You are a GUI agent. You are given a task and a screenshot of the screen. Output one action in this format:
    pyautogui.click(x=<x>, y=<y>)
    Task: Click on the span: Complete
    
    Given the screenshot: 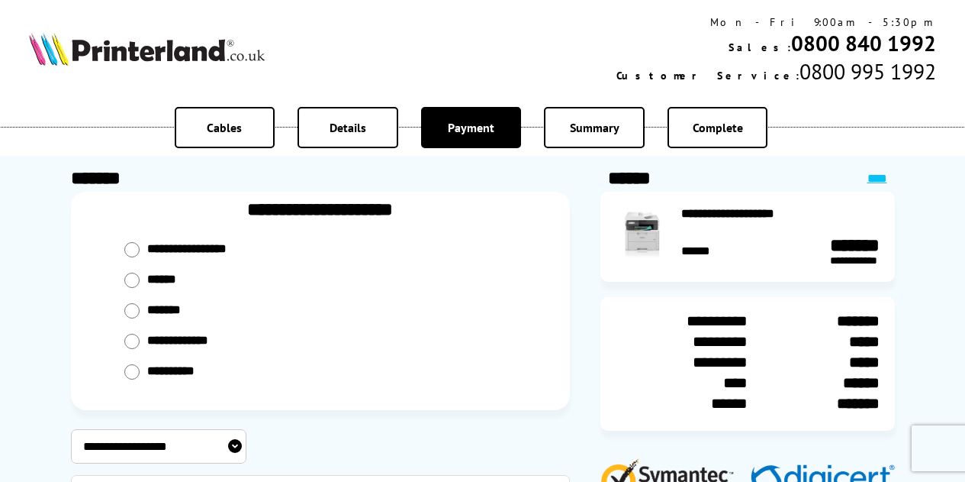 What is the action you would take?
    pyautogui.click(x=718, y=127)
    